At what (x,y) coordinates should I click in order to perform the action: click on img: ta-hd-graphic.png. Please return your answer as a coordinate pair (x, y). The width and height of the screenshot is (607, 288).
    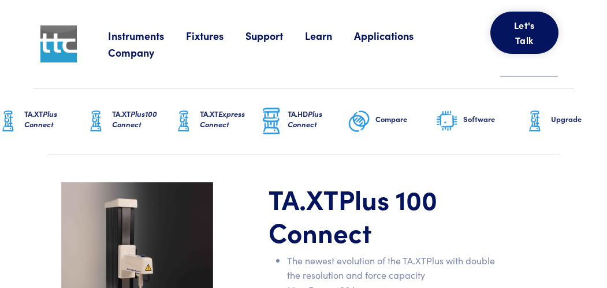
    Looking at the image, I should click on (271, 121).